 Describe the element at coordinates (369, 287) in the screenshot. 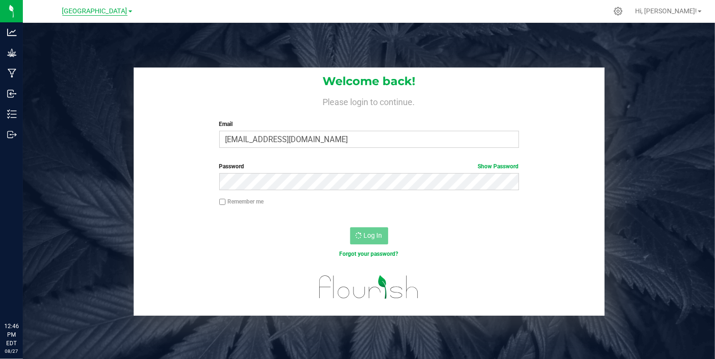

I see `img: flourish_logo.svg` at that location.